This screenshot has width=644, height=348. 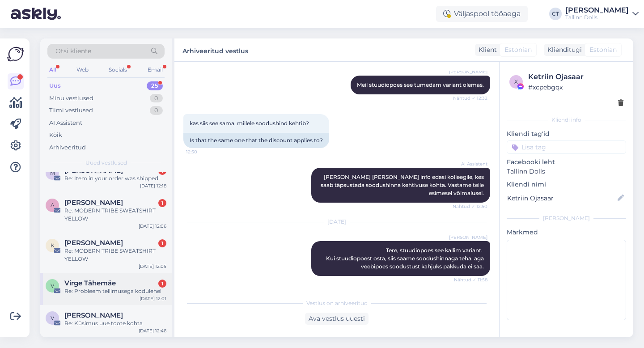 What do you see at coordinates (52, 286) in the screenshot?
I see `span: V` at bounding box center [52, 286].